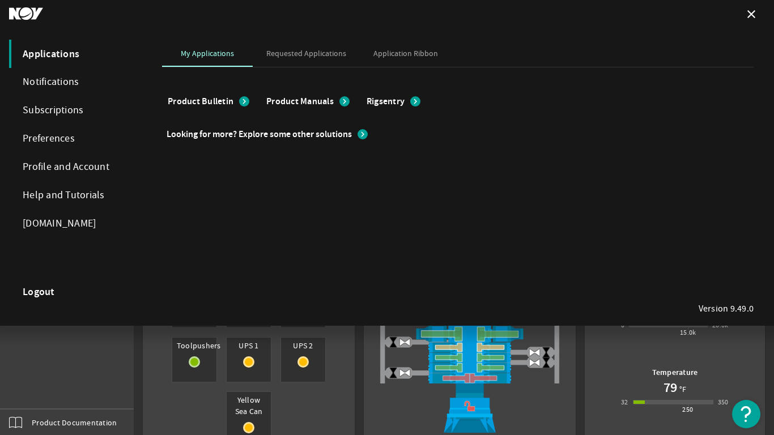 The height and width of the screenshot is (435, 774). I want to click on div: Preferences, so click(74, 139).